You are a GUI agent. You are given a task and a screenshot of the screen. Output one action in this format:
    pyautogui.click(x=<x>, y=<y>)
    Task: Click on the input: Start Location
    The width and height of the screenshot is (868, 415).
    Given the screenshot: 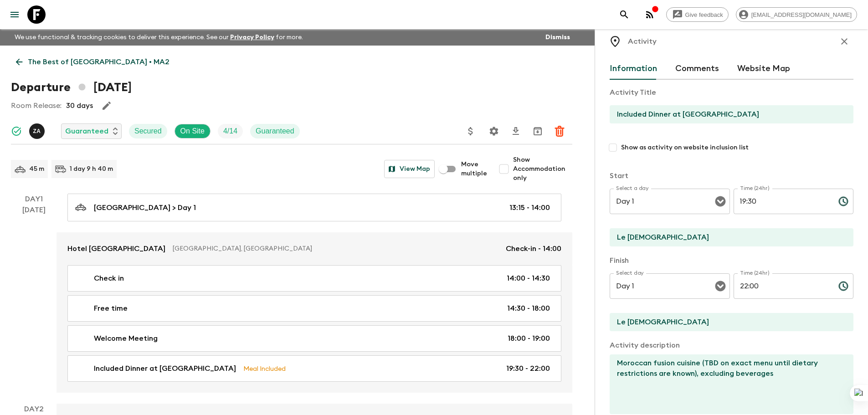 What is the action you would take?
    pyautogui.click(x=728, y=237)
    